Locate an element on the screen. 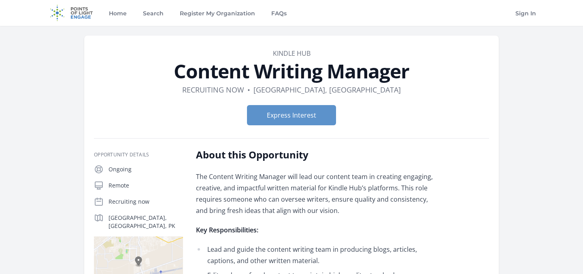 The width and height of the screenshot is (583, 274). h1: Content Writing Manager is located at coordinates (291, 71).